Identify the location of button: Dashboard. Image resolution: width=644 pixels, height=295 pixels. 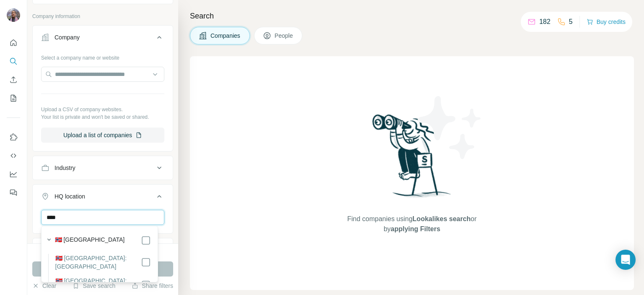
(13, 174).